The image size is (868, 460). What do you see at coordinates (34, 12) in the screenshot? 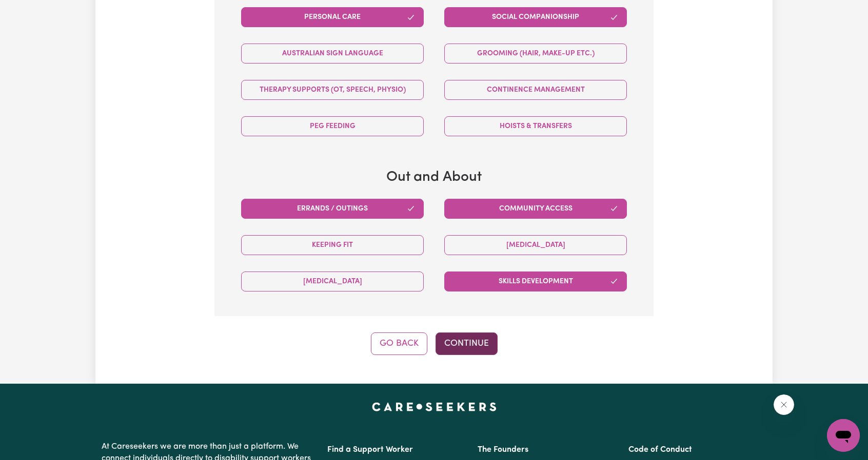
I see `span: Need any help?` at bounding box center [34, 12].